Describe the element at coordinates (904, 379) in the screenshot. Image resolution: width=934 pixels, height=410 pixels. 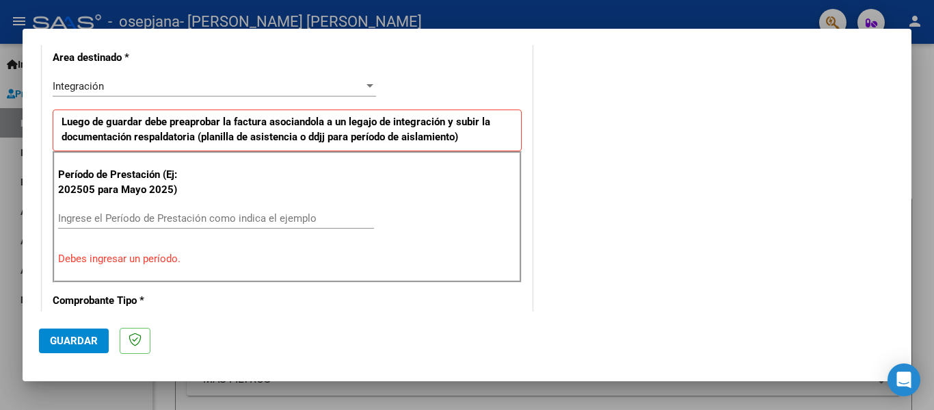
I see `div: Open Intercom Messenger` at that location.